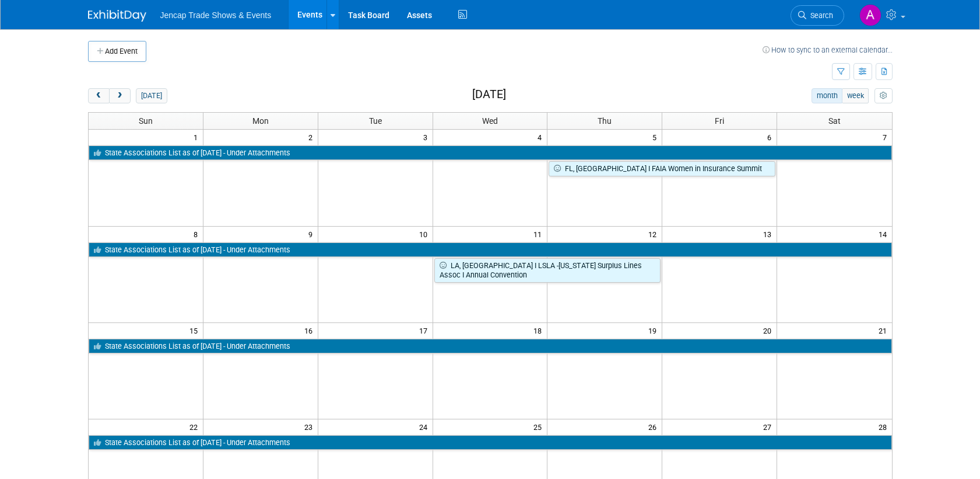 The height and width of the screenshot is (479, 980). I want to click on span: 15, so click(195, 330).